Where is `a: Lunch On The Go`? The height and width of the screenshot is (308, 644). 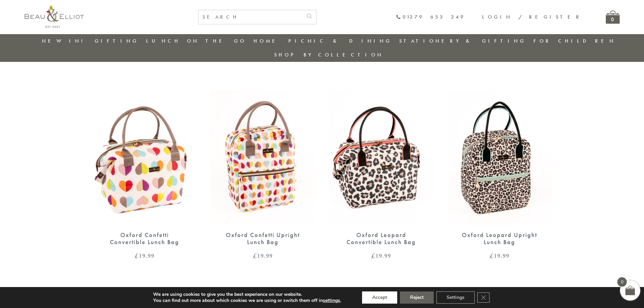
a: Lunch On The Go is located at coordinates (196, 41).